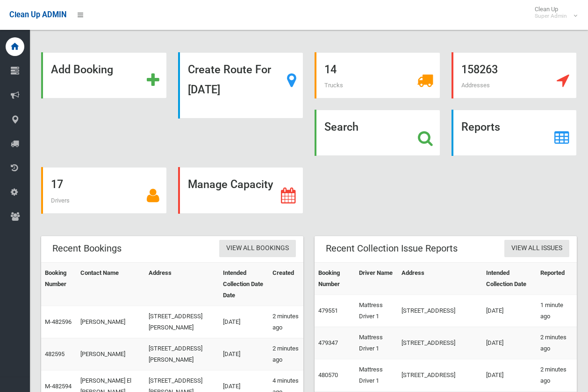 The height and width of the screenshot is (392, 588). I want to click on a: 17 Drivers, so click(104, 190).